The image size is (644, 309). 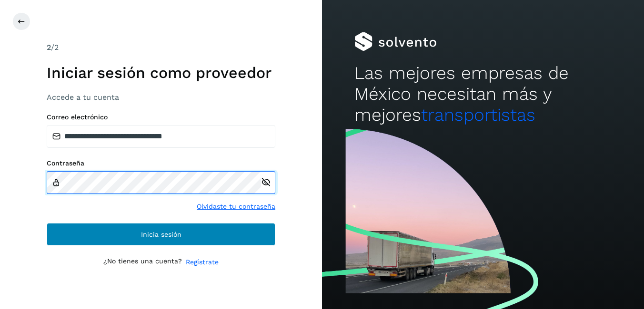 I want to click on h3: Accede a tu cuenta, so click(x=161, y=97).